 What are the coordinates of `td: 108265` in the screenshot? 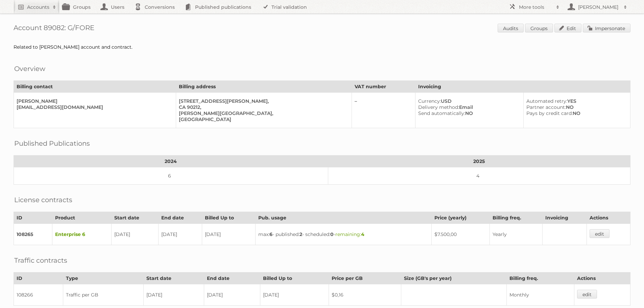 It's located at (33, 234).